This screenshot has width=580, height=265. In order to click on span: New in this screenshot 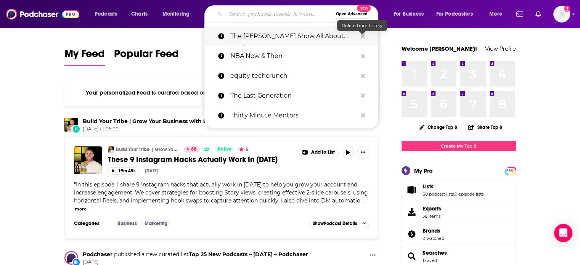, I will do `click(364, 8)`.